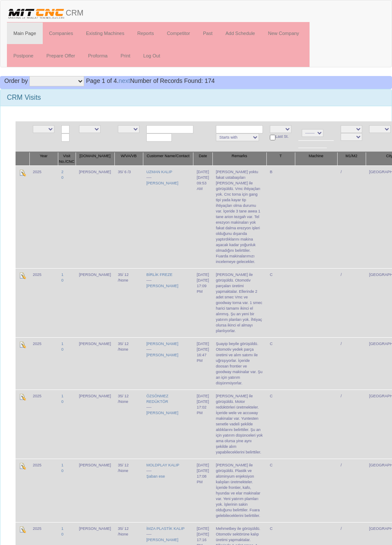  I want to click on a: Prepare Offer, so click(60, 56).